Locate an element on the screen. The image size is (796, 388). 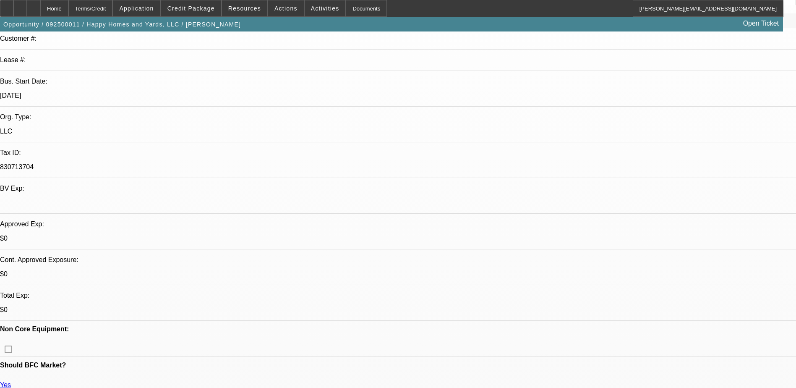
button: Application is located at coordinates (136, 8).